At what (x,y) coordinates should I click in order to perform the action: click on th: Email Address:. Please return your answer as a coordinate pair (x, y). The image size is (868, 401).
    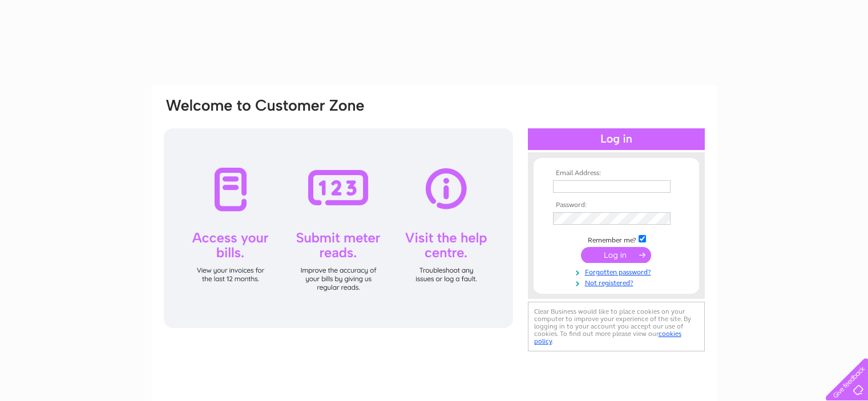
    Looking at the image, I should click on (616, 174).